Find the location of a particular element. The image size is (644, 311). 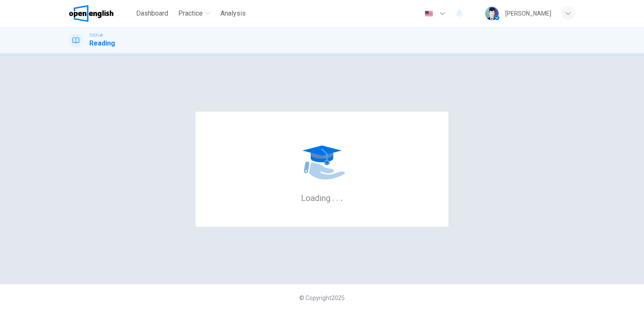

a: OpenEnglish logo is located at coordinates (101, 13).